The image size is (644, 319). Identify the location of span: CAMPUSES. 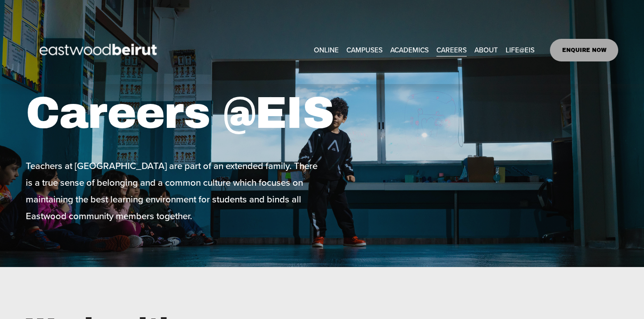
(365, 50).